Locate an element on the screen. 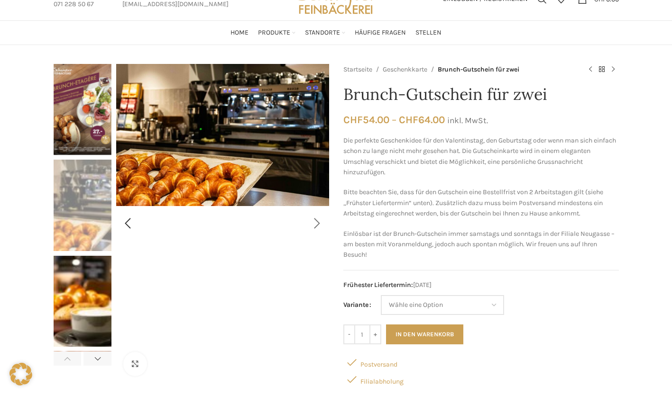 This screenshot has width=672, height=395. img: Brunch-Gutschein für zwei is located at coordinates (82, 109).